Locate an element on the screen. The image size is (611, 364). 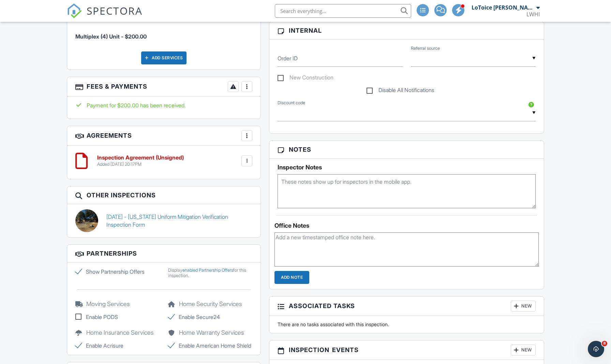
h3: Internal is located at coordinates (407, 31).